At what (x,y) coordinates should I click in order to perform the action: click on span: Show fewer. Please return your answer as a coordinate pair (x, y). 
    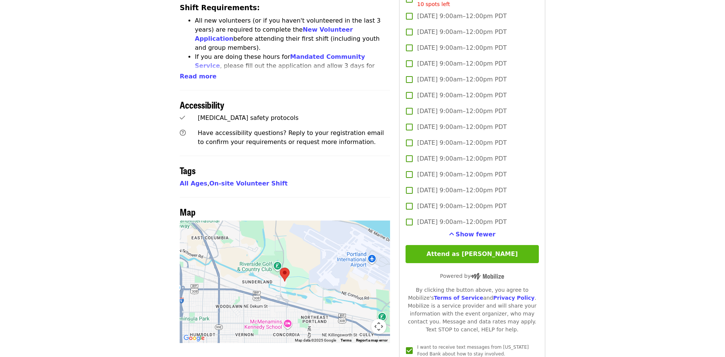
    Looking at the image, I should click on (476, 234).